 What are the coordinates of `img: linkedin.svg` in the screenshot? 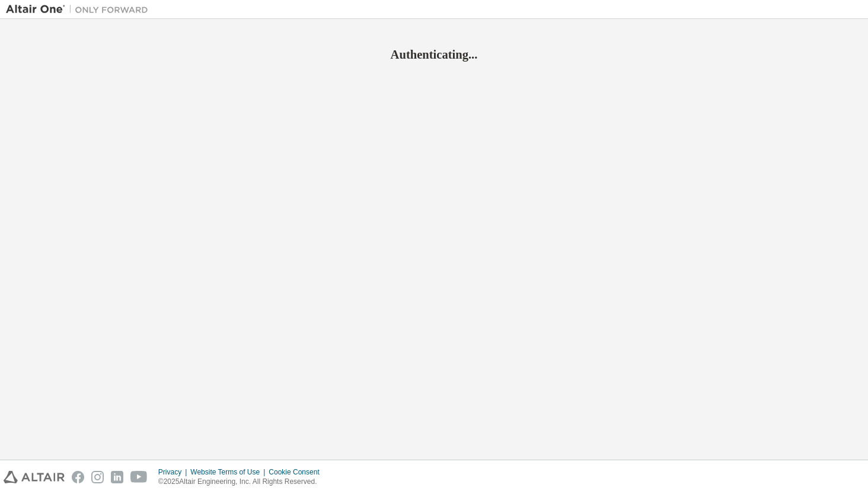 It's located at (117, 477).